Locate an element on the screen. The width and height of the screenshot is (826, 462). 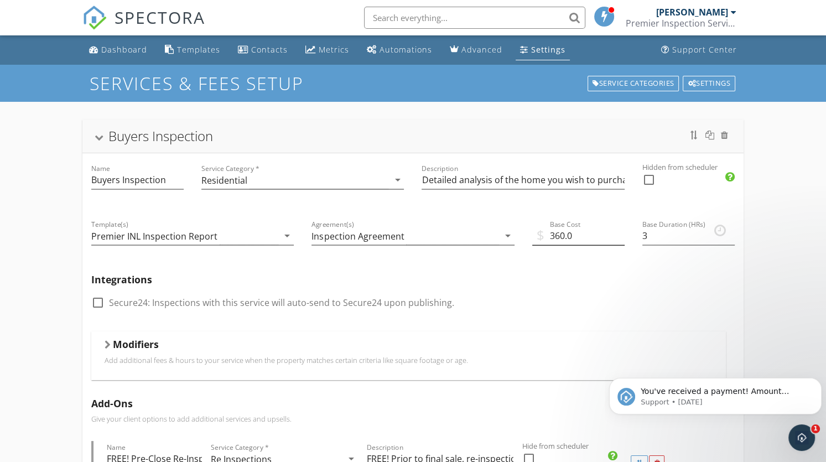
a: Templates is located at coordinates (192, 50).